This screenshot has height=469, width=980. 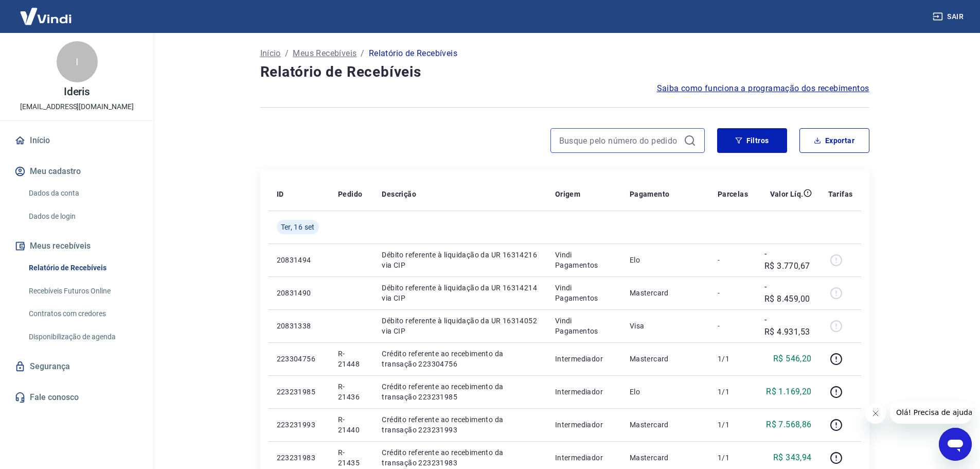 What do you see at coordinates (280, 194) in the screenshot?
I see `p: ID` at bounding box center [280, 194].